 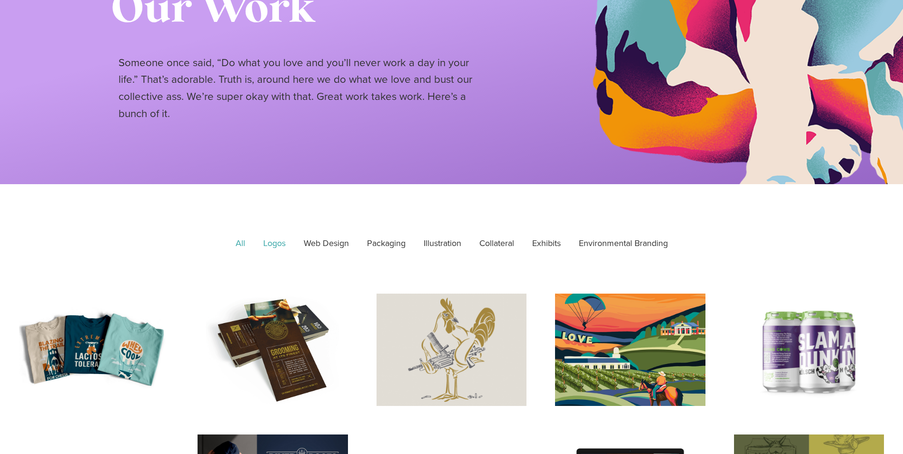 I want to click on a: Logos, so click(x=274, y=244).